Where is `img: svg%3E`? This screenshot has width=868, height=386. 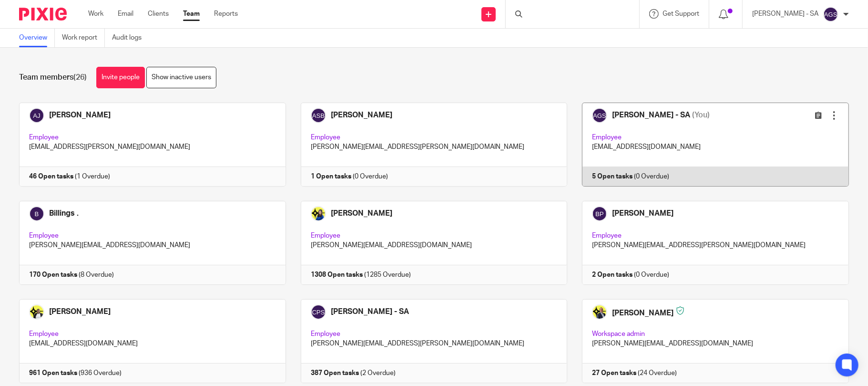
img: svg%3E is located at coordinates (831, 14).